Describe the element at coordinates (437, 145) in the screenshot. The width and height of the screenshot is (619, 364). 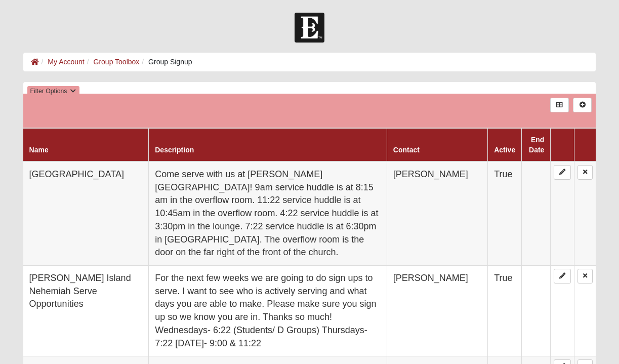
I see `th: Contact` at that location.